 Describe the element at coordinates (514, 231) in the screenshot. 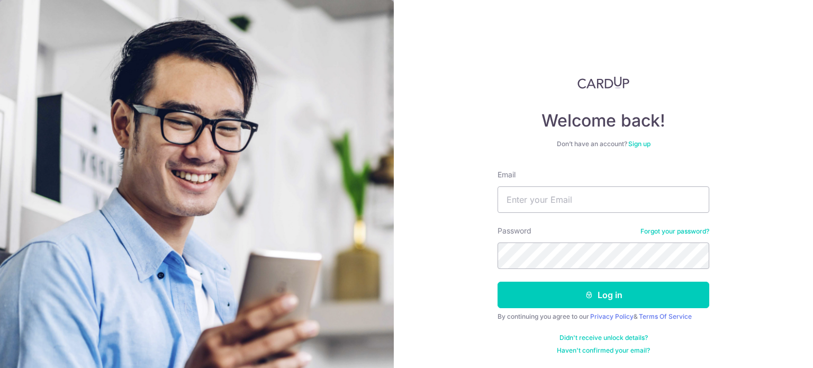

I see `label: Password` at that location.